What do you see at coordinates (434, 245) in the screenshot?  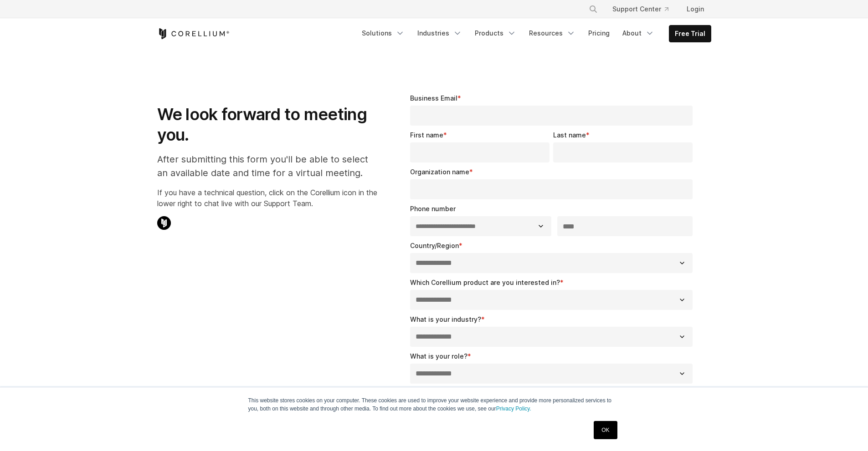 I see `span: Country/Region` at bounding box center [434, 245].